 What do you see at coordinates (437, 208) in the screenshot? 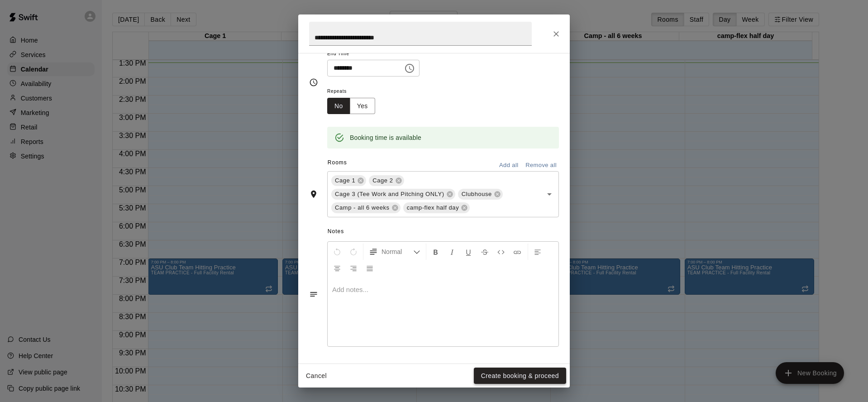
I see `div: camp-flex half day` at bounding box center [437, 208].